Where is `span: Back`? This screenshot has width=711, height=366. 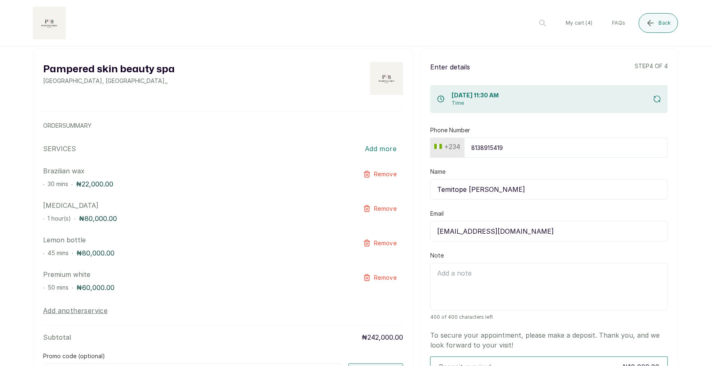
span: Back is located at coordinates (665, 23).